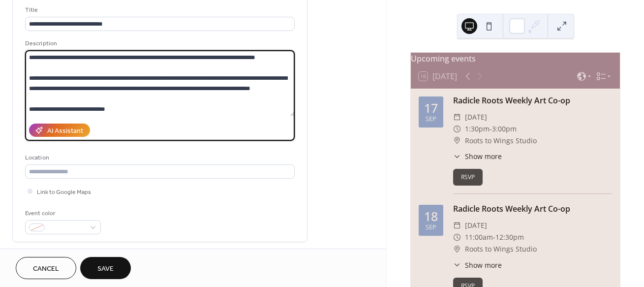 This screenshot has height=287, width=644. Describe the element at coordinates (105, 268) in the screenshot. I see `button: Save` at that location.